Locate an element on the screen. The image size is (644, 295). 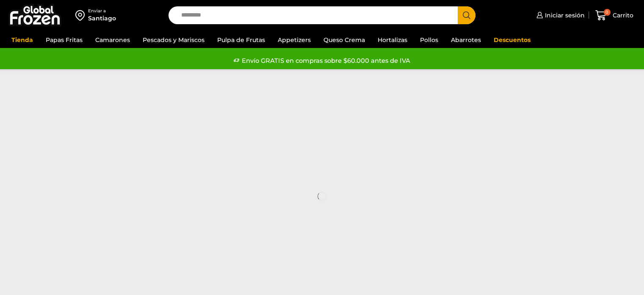
a: Descuentos is located at coordinates (512, 40).